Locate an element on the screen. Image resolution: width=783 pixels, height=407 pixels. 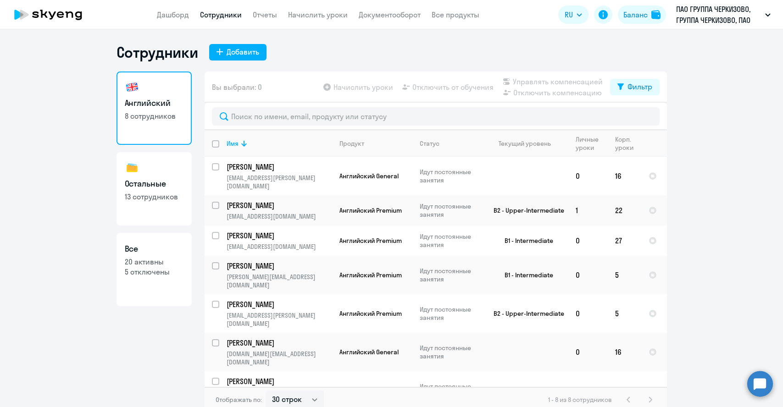
a: Отчеты is located at coordinates (265, 15).